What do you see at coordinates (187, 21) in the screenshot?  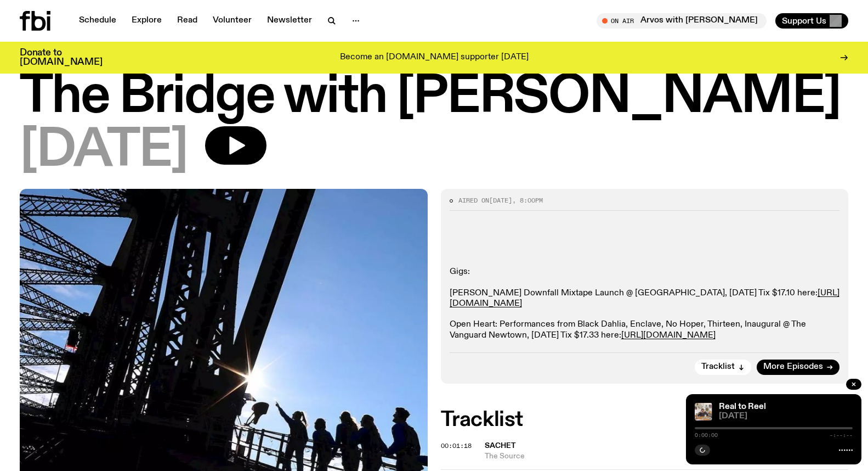 I see `a: Read` at bounding box center [187, 21].